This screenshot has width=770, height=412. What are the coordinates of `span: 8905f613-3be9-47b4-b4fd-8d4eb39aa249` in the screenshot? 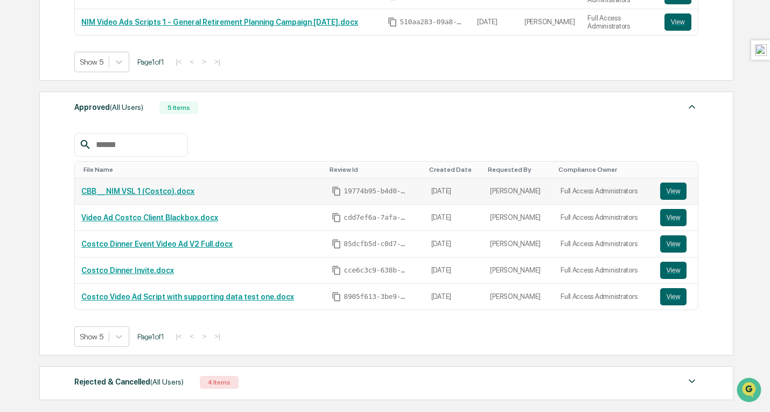 It's located at (376, 297).